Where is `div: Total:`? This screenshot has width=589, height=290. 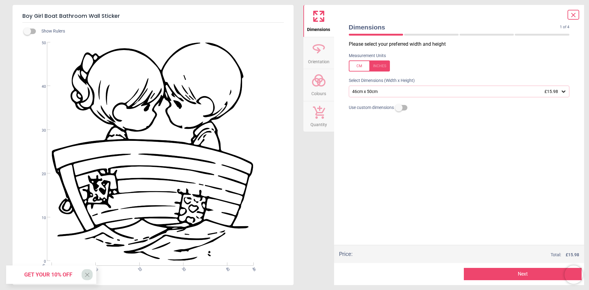 div: Total: is located at coordinates (471, 255).